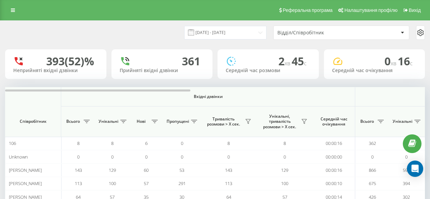 This screenshot has width=430, height=199. Describe the element at coordinates (70, 61) in the screenshot. I see `div: 393 (52)%` at that location.